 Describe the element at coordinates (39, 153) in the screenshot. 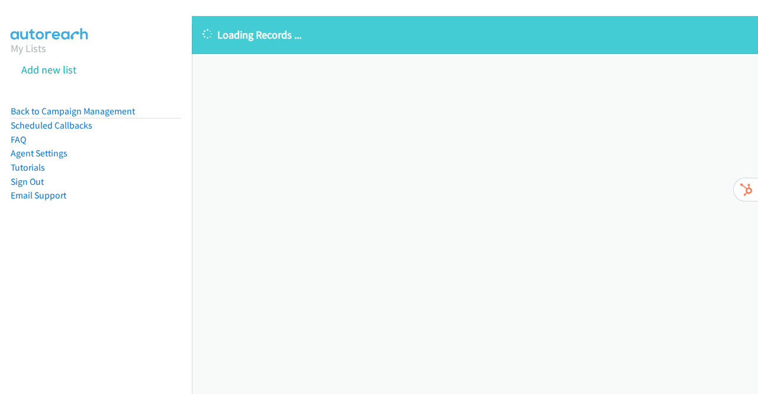

I see `a: Agent Settings` at that location.